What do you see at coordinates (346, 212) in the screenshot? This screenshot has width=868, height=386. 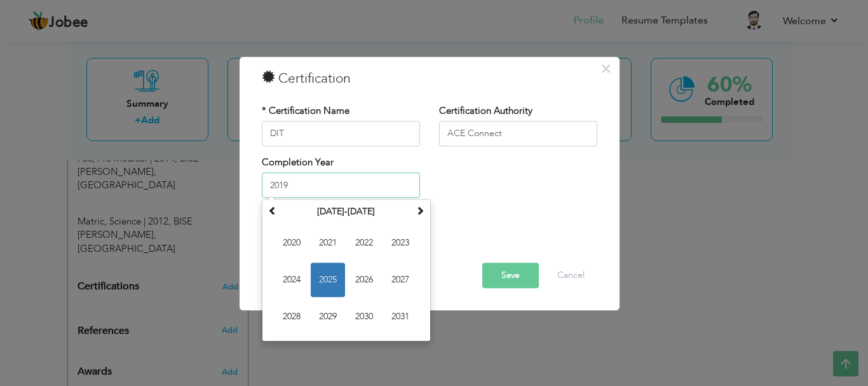 I see `th: Select Decade` at bounding box center [346, 212].